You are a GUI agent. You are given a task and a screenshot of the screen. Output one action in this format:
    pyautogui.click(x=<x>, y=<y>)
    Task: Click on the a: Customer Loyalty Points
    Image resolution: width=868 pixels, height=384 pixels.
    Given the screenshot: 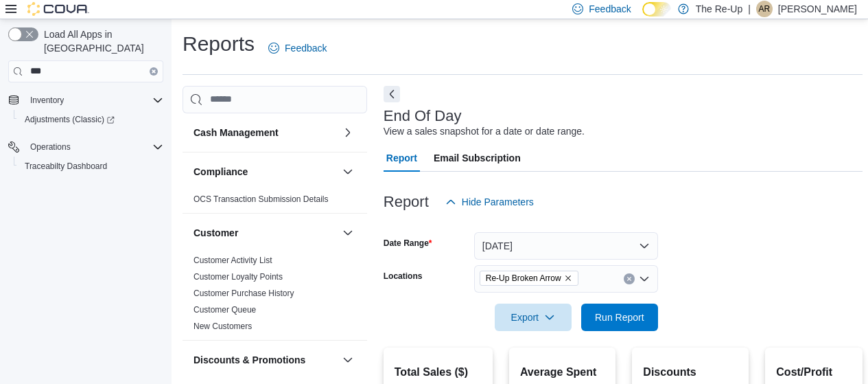 What is the action you would take?
    pyautogui.click(x=238, y=277)
    